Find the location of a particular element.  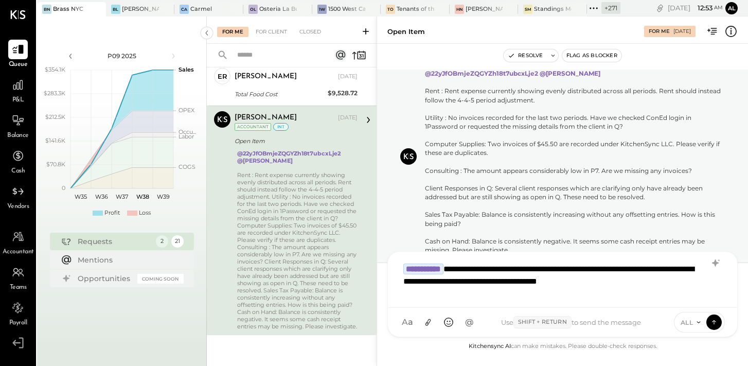

div: Profit is located at coordinates (112, 213).